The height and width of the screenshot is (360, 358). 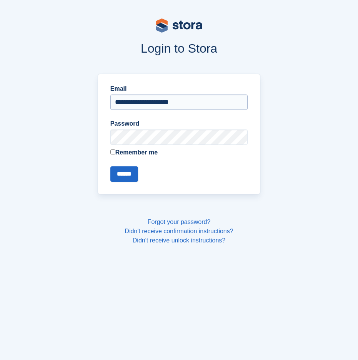 I want to click on label: Remember me, so click(x=179, y=153).